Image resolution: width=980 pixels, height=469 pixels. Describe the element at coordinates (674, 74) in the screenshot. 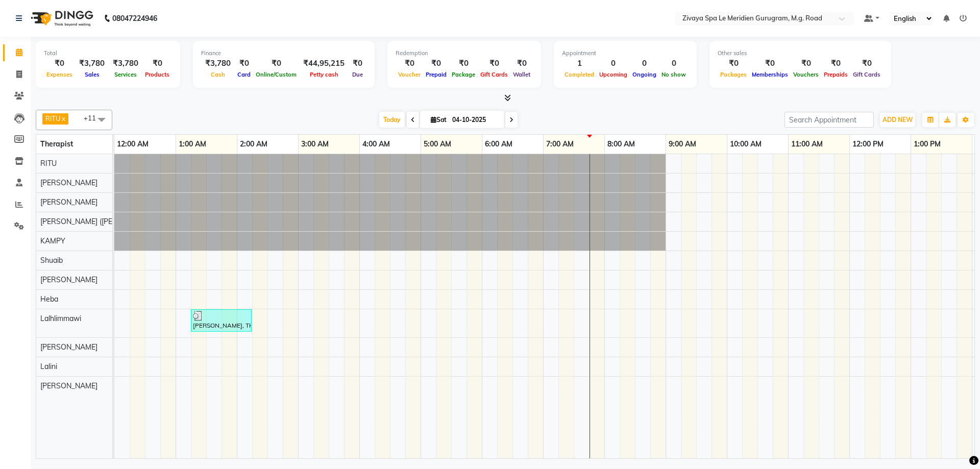

I see `span: No show` at that location.